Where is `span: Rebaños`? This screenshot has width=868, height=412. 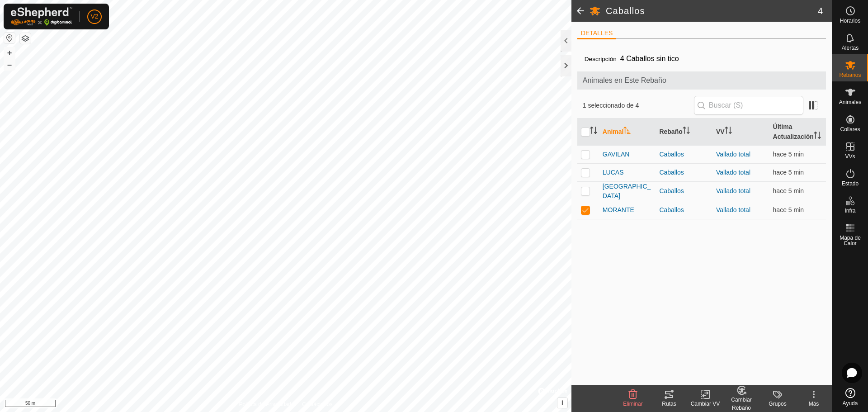
span: Rebaños is located at coordinates (850, 75).